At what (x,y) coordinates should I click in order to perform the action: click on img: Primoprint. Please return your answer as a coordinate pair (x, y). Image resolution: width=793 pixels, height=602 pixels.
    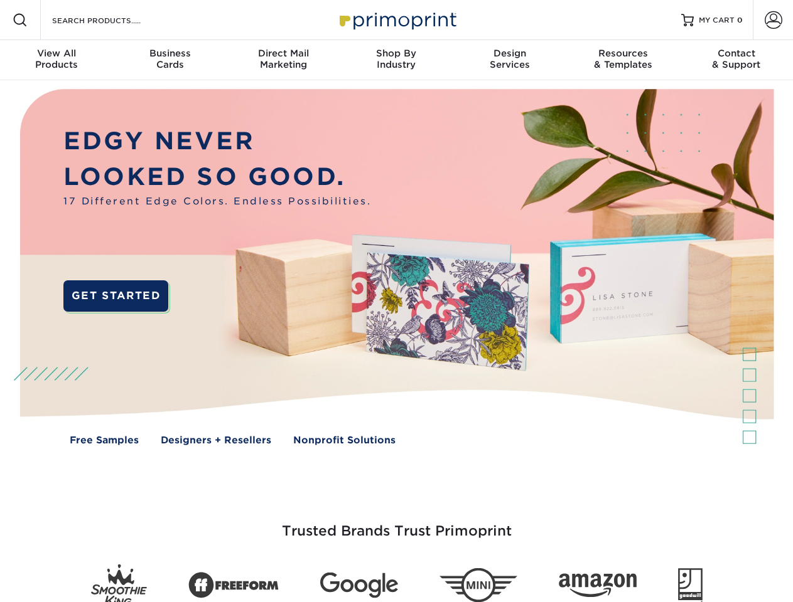
    Looking at the image, I should click on (397, 19).